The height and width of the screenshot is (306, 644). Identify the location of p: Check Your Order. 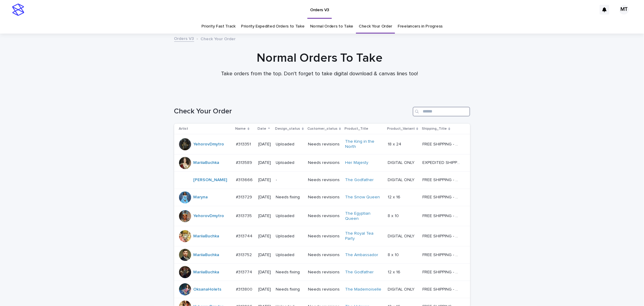
(219, 38).